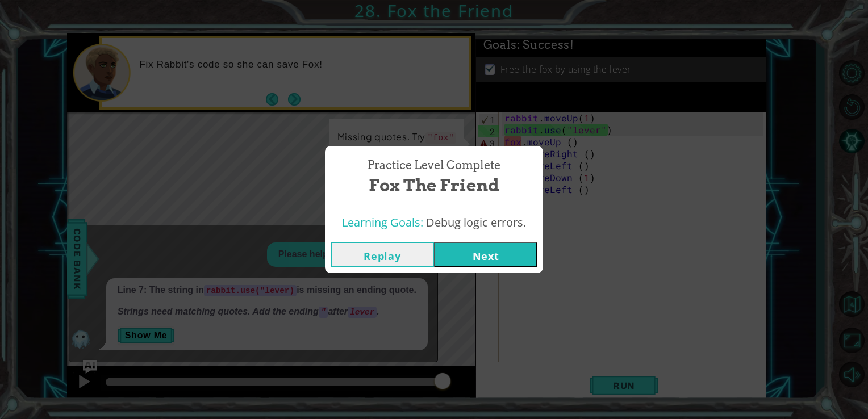 This screenshot has width=868, height=419. Describe the element at coordinates (382, 254) in the screenshot. I see `button: Replay` at that location.